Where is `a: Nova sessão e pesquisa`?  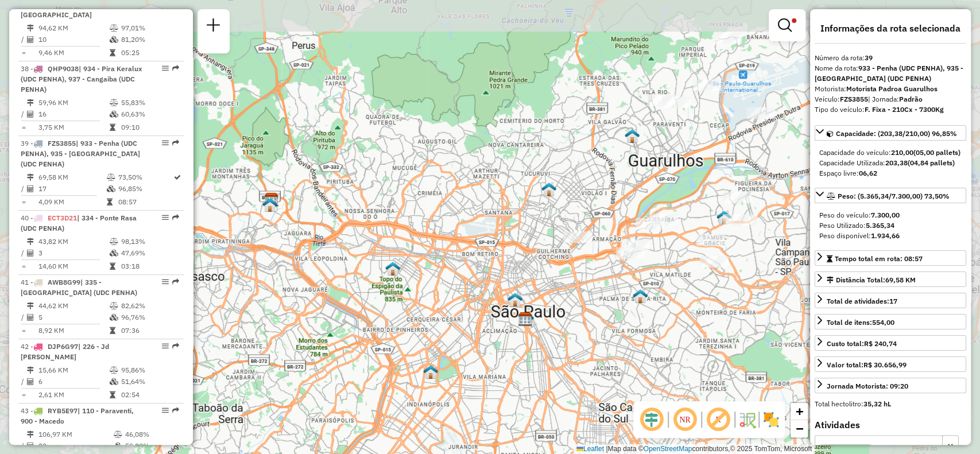 a: Nova sessão e pesquisa is located at coordinates (213, 27).